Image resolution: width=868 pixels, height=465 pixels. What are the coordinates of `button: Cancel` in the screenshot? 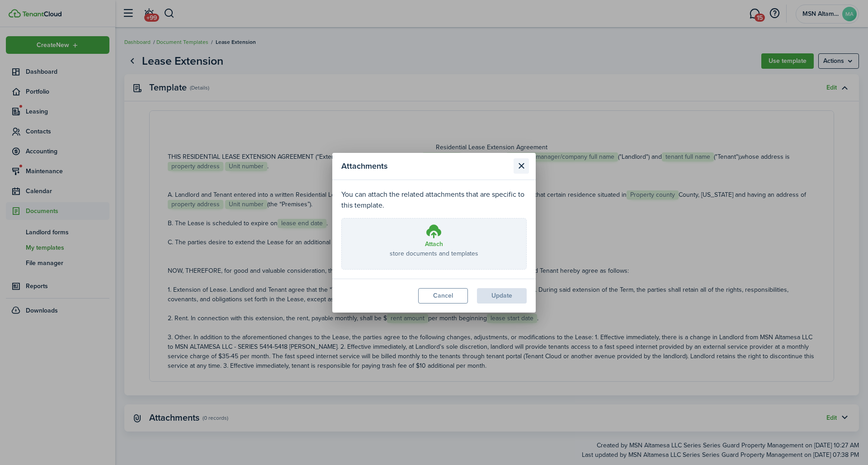 It's located at (444, 296).